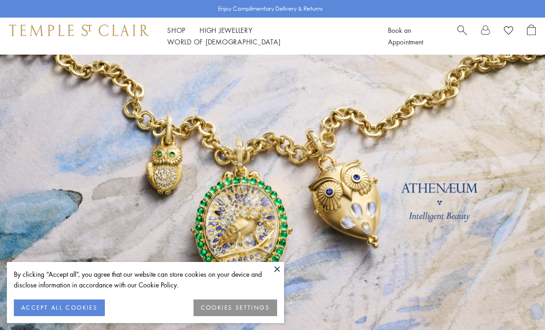 The width and height of the screenshot is (545, 330). Describe the element at coordinates (531, 36) in the screenshot. I see `a: Open Shopping Bag` at that location.